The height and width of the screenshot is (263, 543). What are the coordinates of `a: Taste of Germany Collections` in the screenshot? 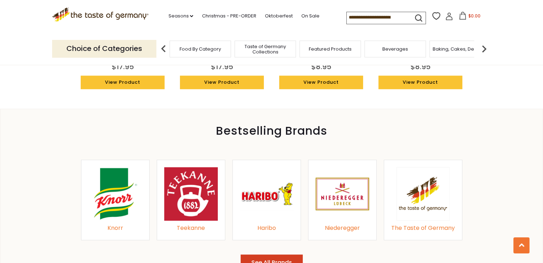 It's located at (265, 49).